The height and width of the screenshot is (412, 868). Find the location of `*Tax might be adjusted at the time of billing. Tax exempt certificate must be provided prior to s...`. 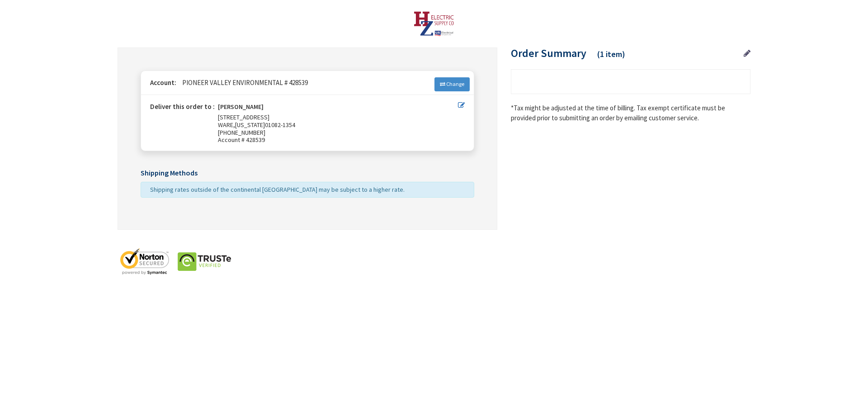

*Tax might be adjusted at the time of billing. Tax exempt certificate must be provided prior to s... is located at coordinates (631, 113).